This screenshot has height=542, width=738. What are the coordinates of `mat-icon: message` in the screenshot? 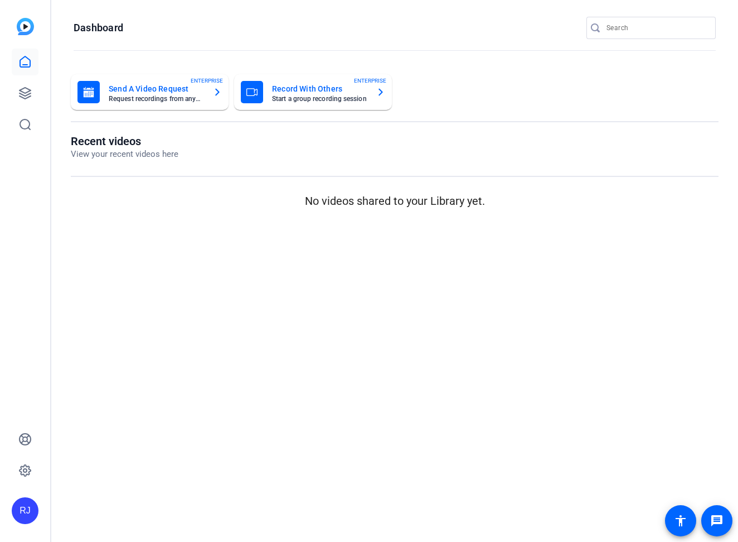 It's located at (717, 520).